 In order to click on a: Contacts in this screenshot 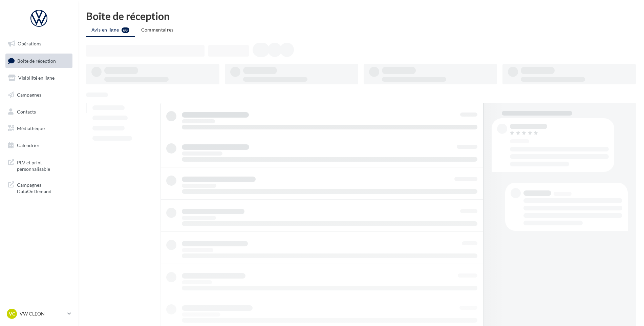, I will do `click(39, 112)`.